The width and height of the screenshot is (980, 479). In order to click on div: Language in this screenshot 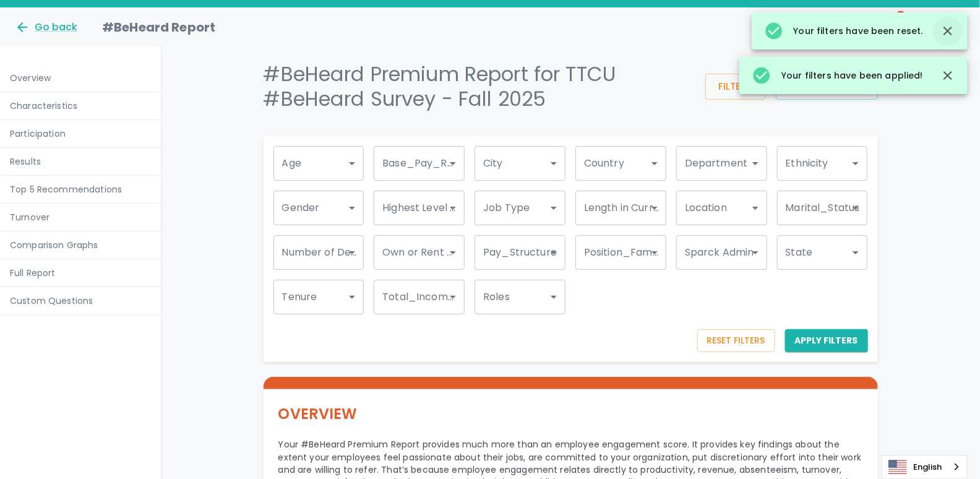, I will do `click(924, 467)`.